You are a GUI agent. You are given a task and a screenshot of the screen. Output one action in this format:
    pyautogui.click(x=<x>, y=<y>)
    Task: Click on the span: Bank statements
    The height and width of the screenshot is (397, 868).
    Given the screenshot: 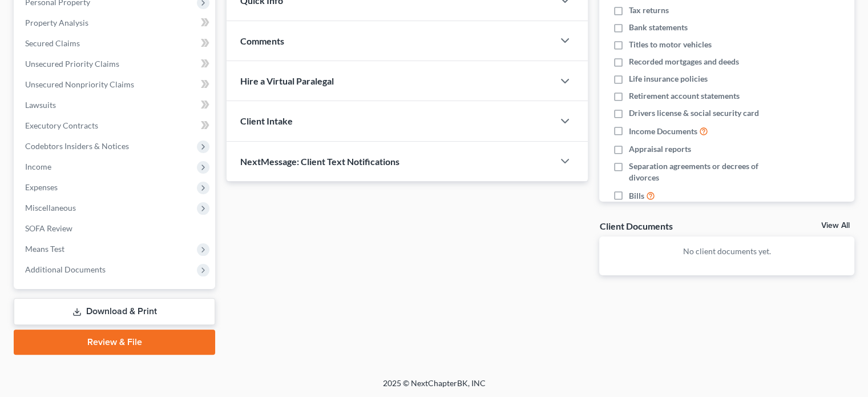 What is the action you would take?
    pyautogui.click(x=658, y=27)
    